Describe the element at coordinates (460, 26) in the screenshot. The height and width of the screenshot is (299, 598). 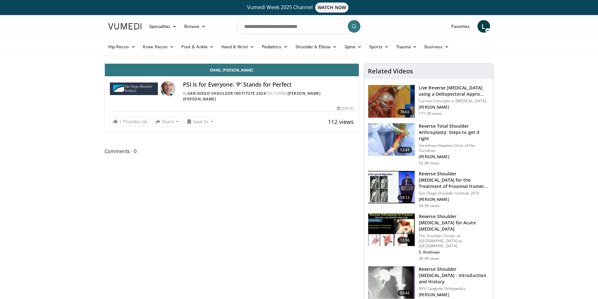
I see `a: Favorites` at that location.